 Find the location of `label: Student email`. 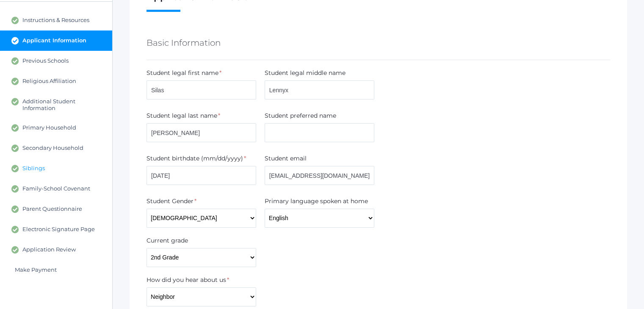

label: Student email is located at coordinates (285, 158).